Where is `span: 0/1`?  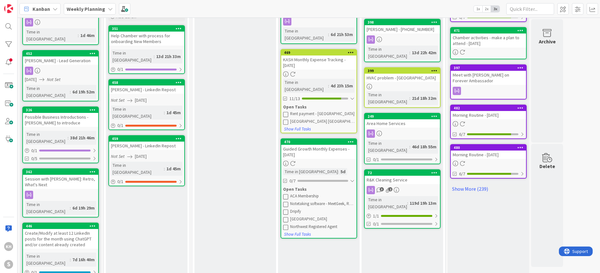
span: 0/1 is located at coordinates (376, 224).